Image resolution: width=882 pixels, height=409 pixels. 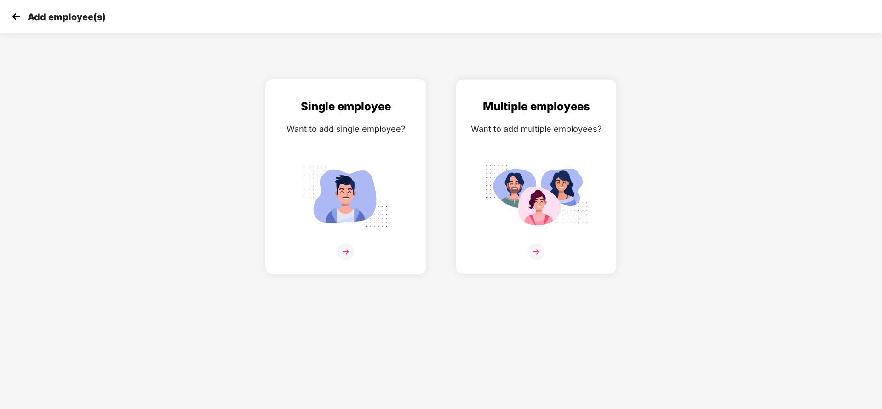 I want to click on div: Multiple employees, so click(x=536, y=107).